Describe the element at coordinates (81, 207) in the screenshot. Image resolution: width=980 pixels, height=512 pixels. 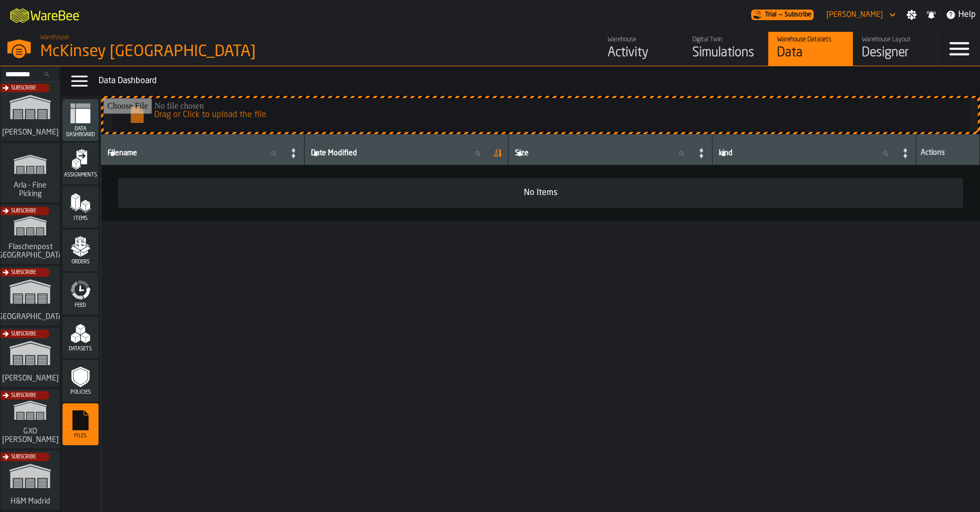
I see `li: menu Items` at that location.